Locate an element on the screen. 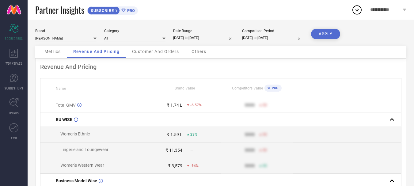  a: SUBSCRIBEPRO is located at coordinates (112, 10).